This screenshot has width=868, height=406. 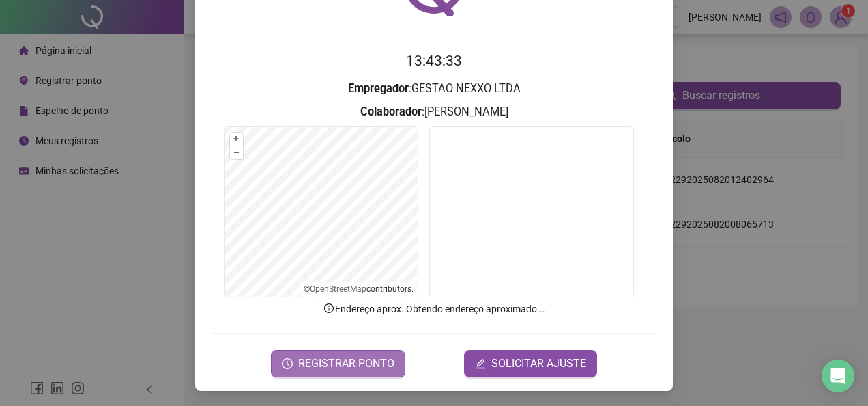 I want to click on span: REGISTRAR PONTO, so click(x=346, y=364).